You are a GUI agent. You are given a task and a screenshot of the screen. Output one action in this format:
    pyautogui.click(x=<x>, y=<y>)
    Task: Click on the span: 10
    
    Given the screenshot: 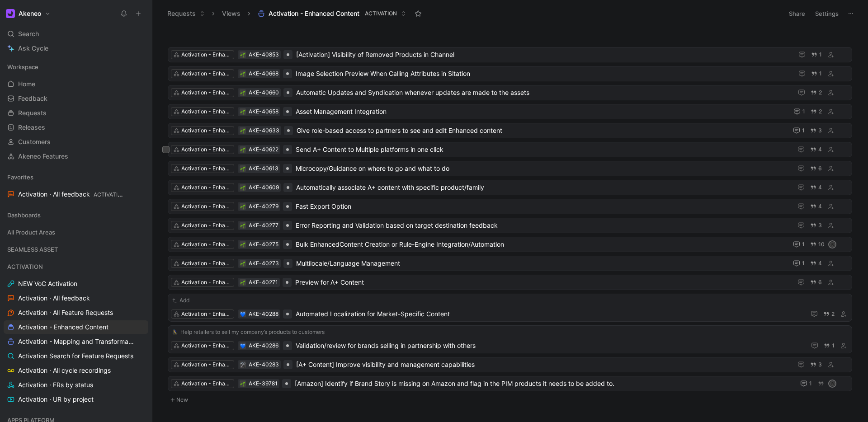 What is the action you would take?
    pyautogui.click(x=821, y=245)
    